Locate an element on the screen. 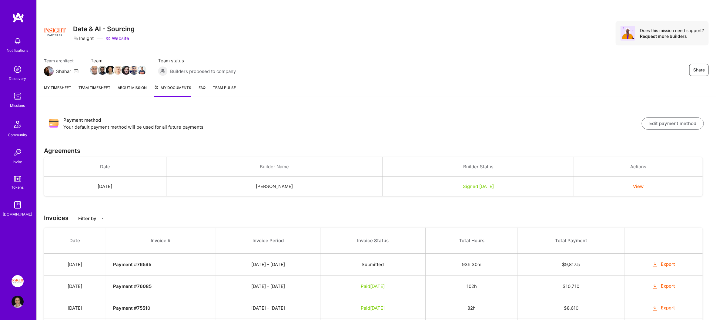  img: bell is located at coordinates (18, 41).